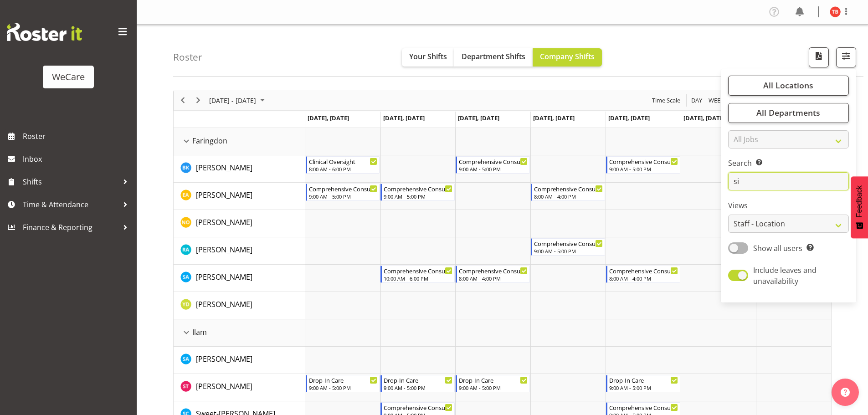 This screenshot has width=868, height=415. Describe the element at coordinates (567, 193) in the screenshot. I see `div: Ena Advincula"s event - Comprehensive Consult 8-4 Begin From Thursday, October 9, 2025 at 8:00:00...` at that location.